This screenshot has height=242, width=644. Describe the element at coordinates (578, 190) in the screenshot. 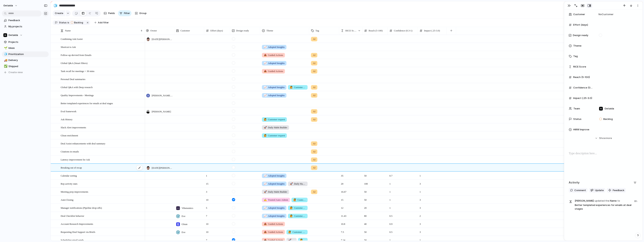

I see `button: Comment` at that location.